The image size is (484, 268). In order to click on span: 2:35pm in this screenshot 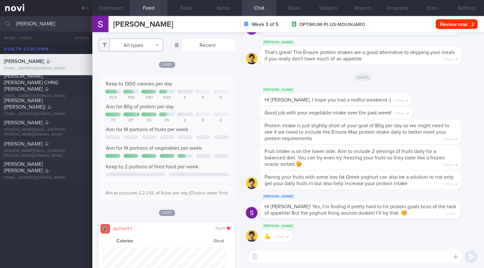, I will do `click(448, 138)`.